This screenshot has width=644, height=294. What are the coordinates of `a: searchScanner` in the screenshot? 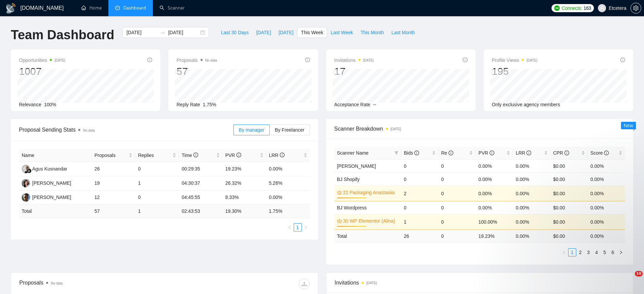 It's located at (172, 8).